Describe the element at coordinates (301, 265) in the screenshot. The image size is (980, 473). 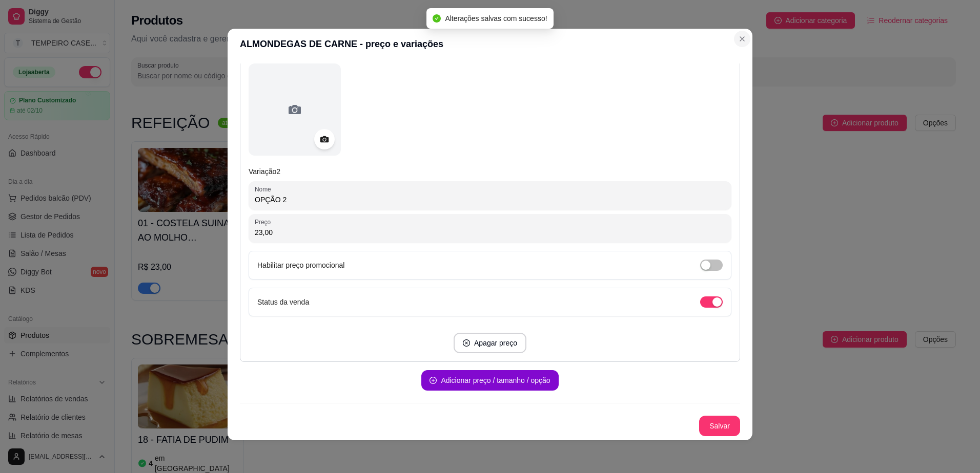
I see `label: Habilitar preço promocional` at that location.